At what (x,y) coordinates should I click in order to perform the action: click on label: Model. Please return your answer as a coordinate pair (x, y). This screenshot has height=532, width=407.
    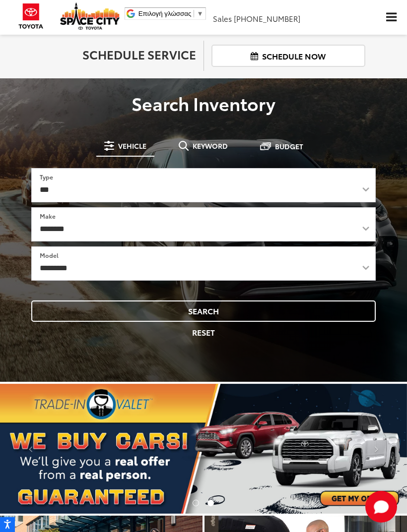
    Looking at the image, I should click on (49, 255).